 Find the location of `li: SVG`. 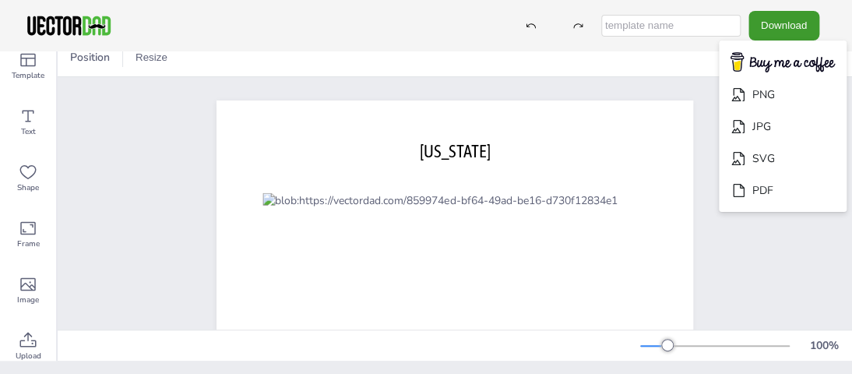

li: SVG is located at coordinates (783, 158).